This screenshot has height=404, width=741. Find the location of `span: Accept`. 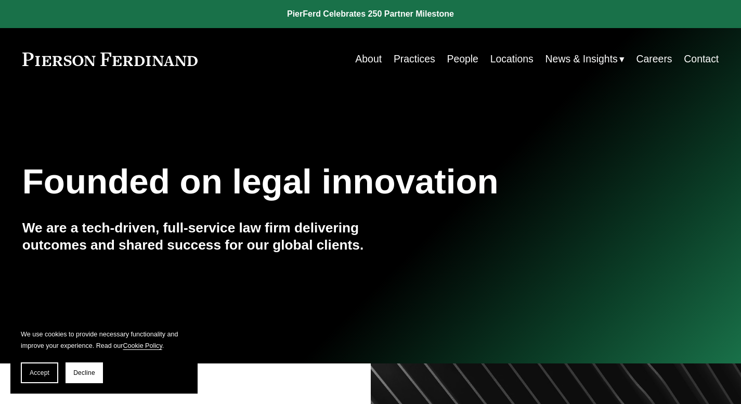

span: Accept is located at coordinates (40, 373).